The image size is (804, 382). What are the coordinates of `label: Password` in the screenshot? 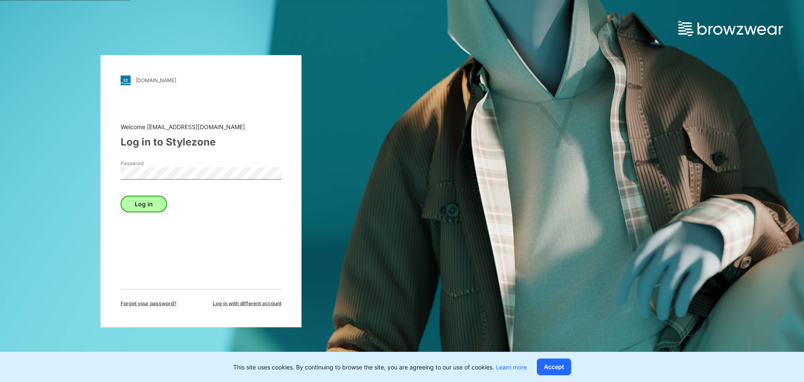 It's located at (150, 163).